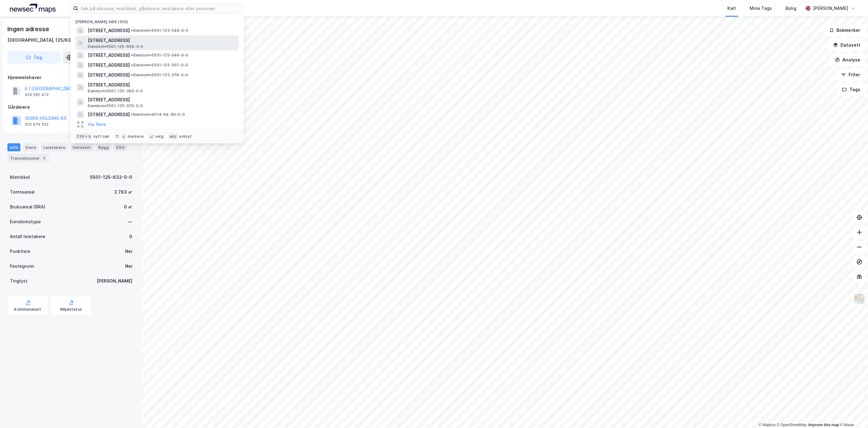  What do you see at coordinates (84, 136) in the screenshot?
I see `div: Ctrl + k` at bounding box center [84, 136].